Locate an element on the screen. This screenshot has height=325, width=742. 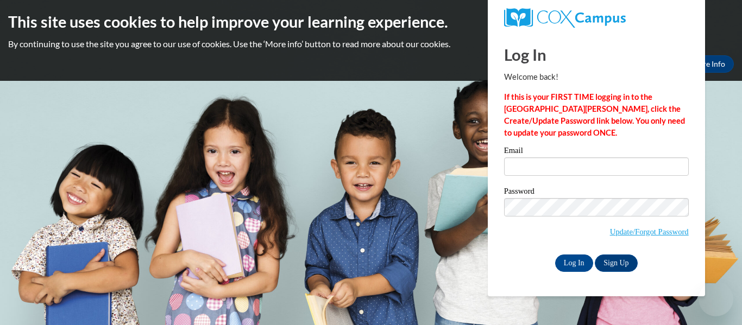
a: Sign Up is located at coordinates (616, 264).